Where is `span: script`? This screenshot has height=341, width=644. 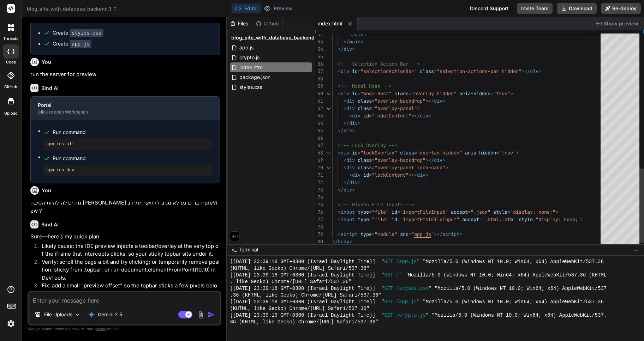 span: script is located at coordinates (349, 234).